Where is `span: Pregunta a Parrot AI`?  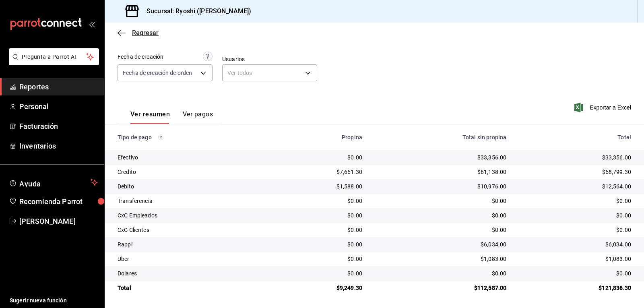 span: Pregunta a Parrot AI is located at coordinates (54, 57).